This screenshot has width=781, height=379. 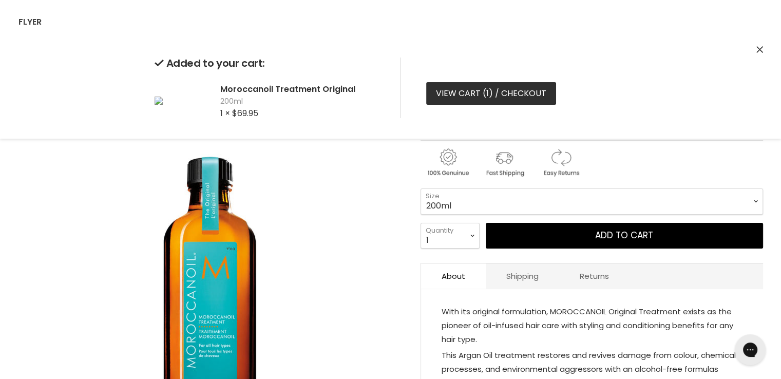 What do you see at coordinates (488, 93) in the screenshot?
I see `span: 1` at bounding box center [488, 93].